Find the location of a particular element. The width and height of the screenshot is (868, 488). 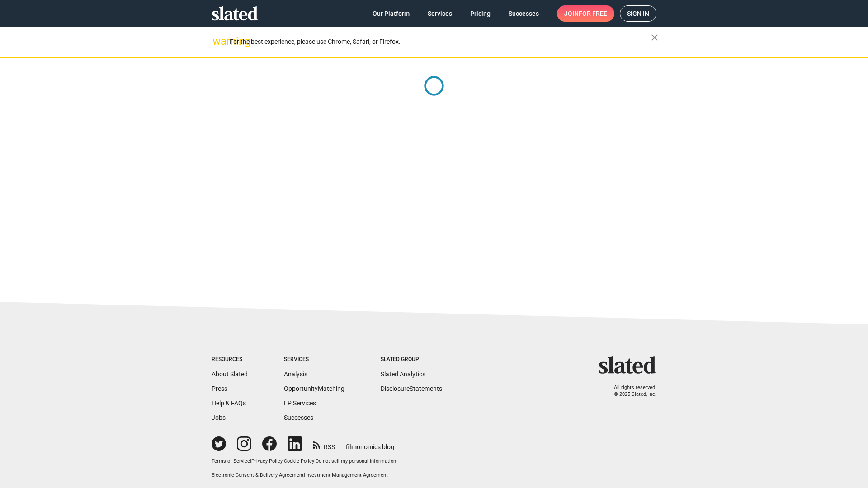

a: Sign in is located at coordinates (637, 14).